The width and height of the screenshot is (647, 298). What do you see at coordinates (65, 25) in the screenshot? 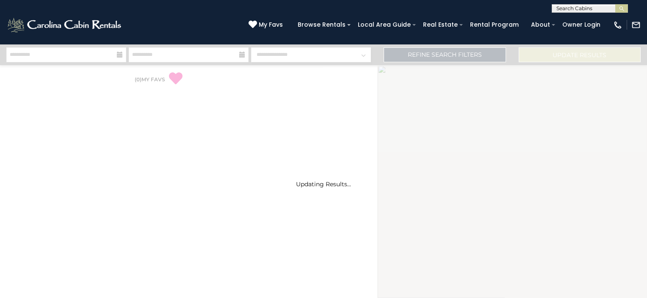
I see `img: White-1-2.png` at bounding box center [65, 25].